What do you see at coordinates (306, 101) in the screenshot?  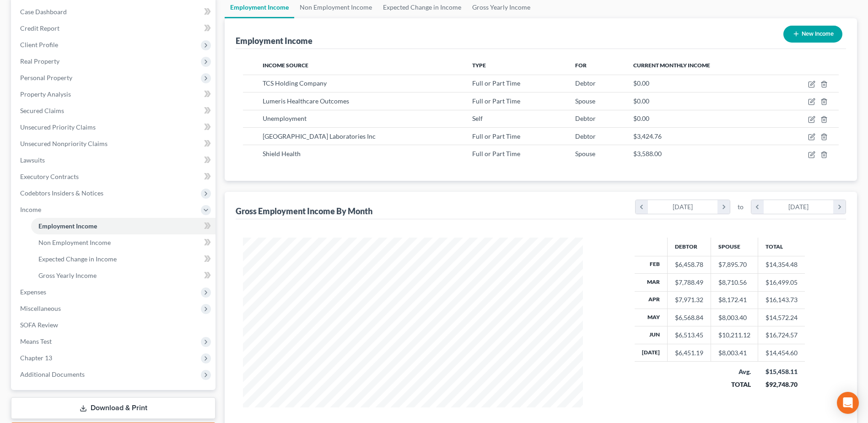 I see `span: Lumeris Healthcare Outcomes` at bounding box center [306, 101].